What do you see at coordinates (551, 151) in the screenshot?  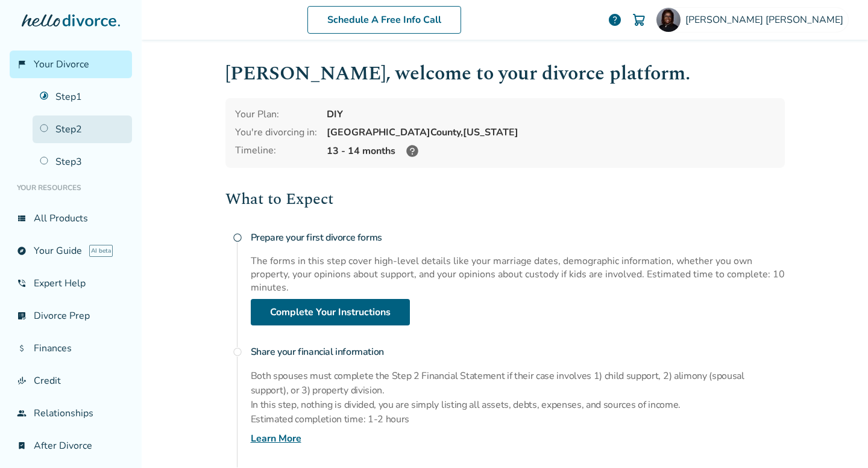 I see `div: 13 - 14 months` at bounding box center [551, 151].